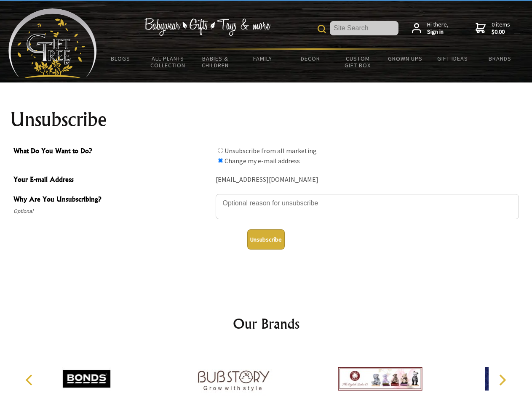 The image size is (532, 404). I want to click on a: Decor, so click(310, 58).